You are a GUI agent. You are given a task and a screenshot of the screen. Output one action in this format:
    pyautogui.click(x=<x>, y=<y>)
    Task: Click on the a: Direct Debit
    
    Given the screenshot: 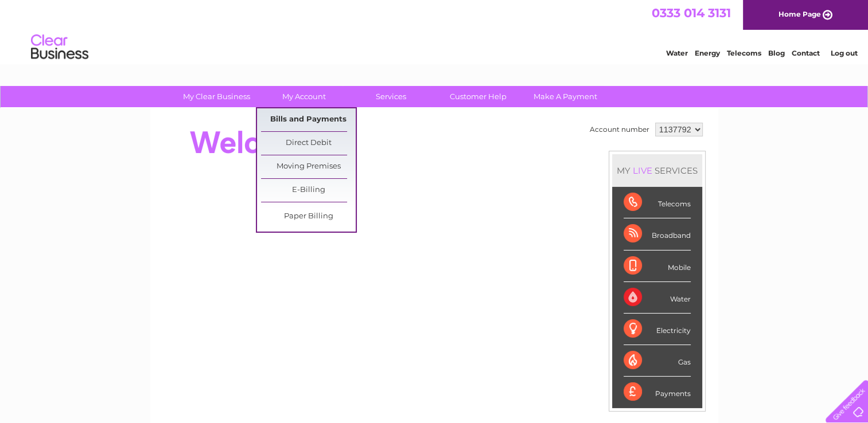 What is the action you would take?
    pyautogui.click(x=308, y=143)
    